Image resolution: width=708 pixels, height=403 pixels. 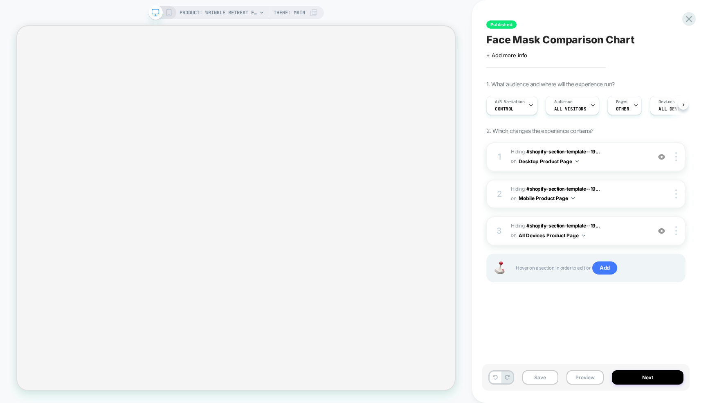 I want to click on span: ALL DEVICES, so click(x=673, y=109).